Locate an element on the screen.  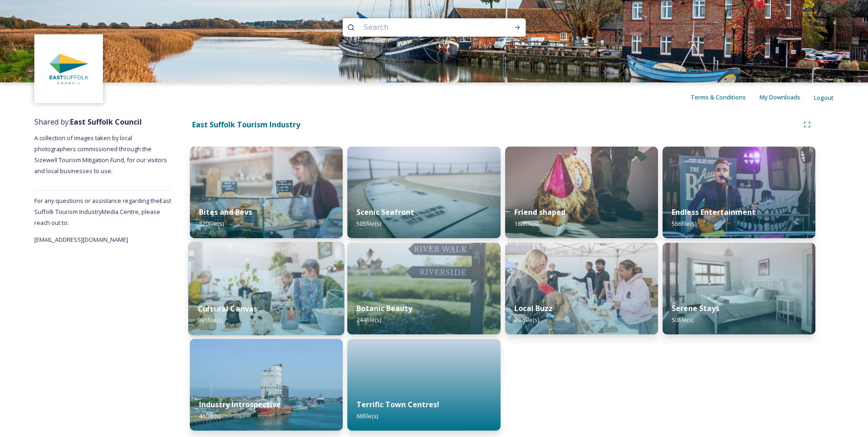
strong: Scenic Seafront is located at coordinates (386, 212).